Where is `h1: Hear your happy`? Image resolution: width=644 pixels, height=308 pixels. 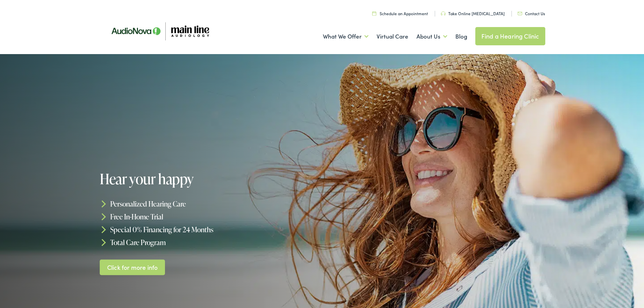 h1: Hear your happy is located at coordinates (212, 179).